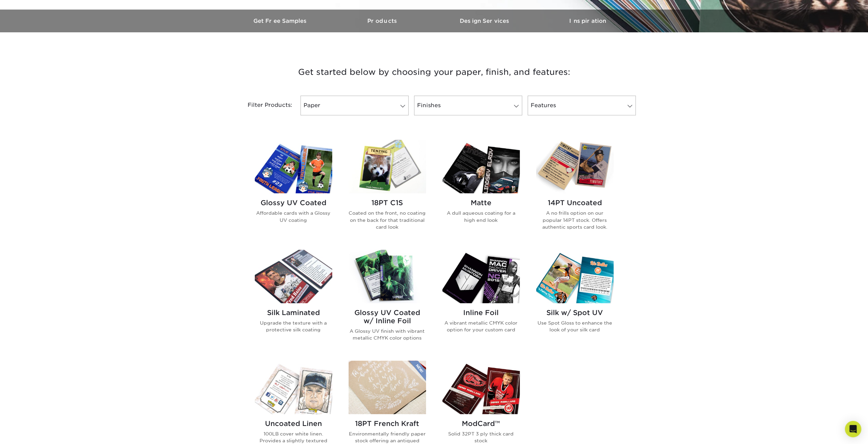  Describe the element at coordinates (574, 327) in the screenshot. I see `p: Use Spot Gloss to enhance the look of your silk card` at that location.